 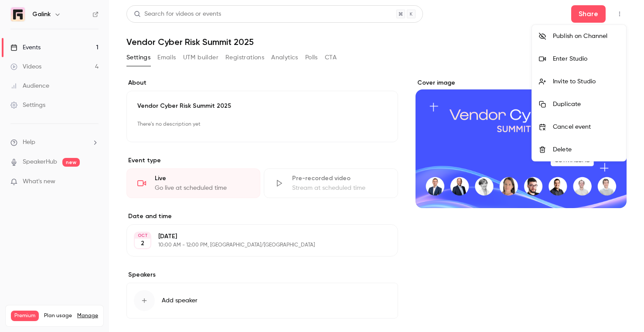 What do you see at coordinates (586, 104) in the screenshot?
I see `div: Duplicate` at bounding box center [586, 104].